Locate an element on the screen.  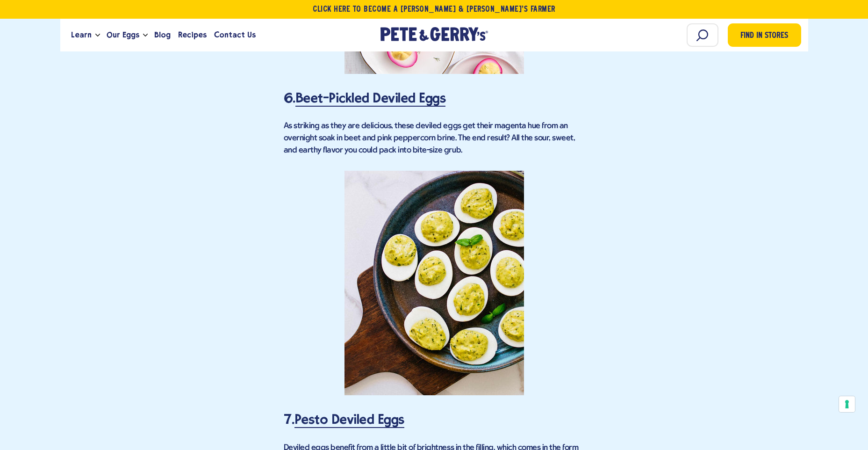
a: Our Eggs is located at coordinates (123, 35).